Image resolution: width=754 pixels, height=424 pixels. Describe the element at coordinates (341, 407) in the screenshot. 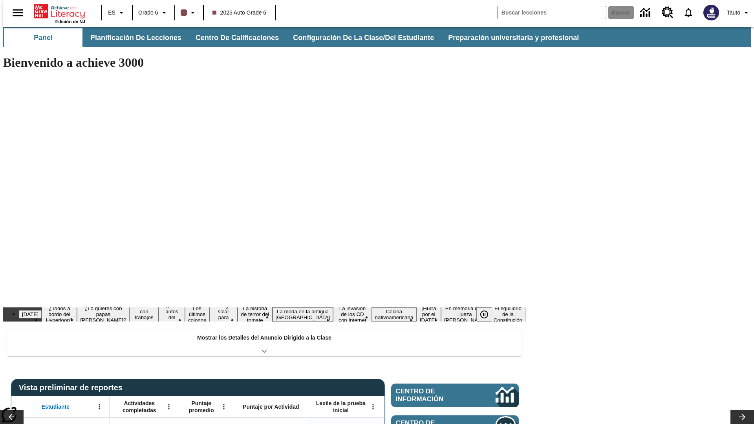

I see `span: Lexile de la prueba inicial` at that location.